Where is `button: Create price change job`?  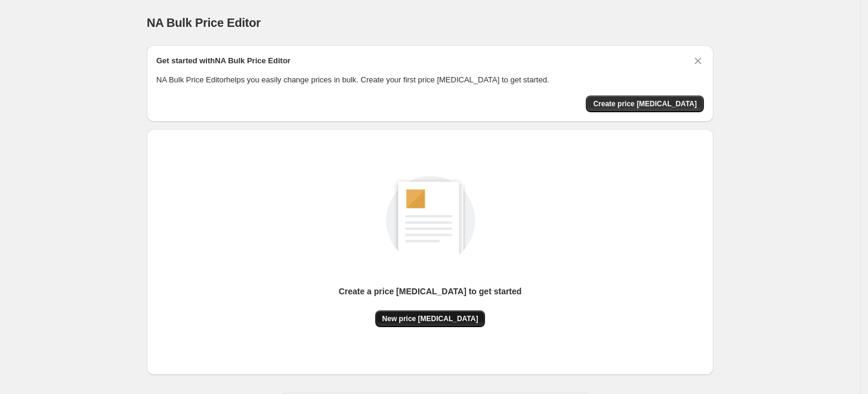
button: Create price change job is located at coordinates (645, 104).